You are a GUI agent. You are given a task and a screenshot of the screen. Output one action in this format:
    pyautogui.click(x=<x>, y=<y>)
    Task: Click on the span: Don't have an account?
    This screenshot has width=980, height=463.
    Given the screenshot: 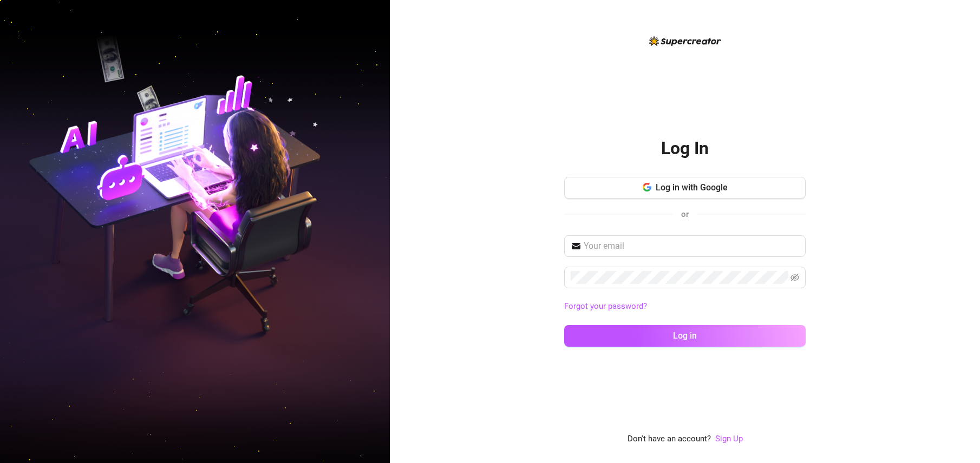 What is the action you would take?
    pyautogui.click(x=670, y=439)
    